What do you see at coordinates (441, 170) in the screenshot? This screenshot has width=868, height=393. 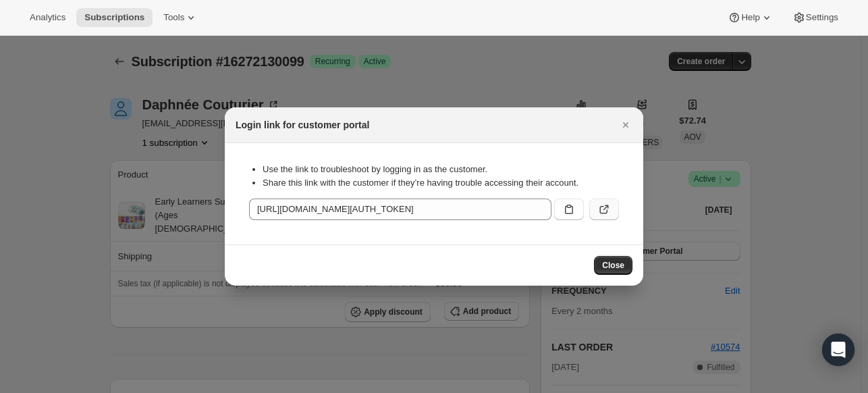 I see `li: Use the link to troubleshoot by logging in as the customer.` at bounding box center [441, 170].